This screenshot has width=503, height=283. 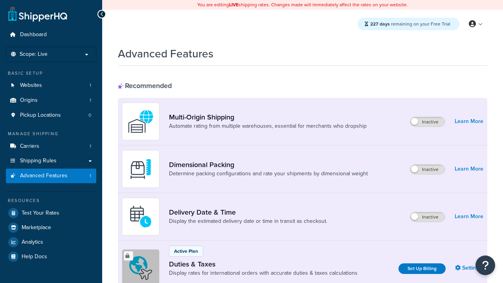 I want to click on p: Active Plan, so click(x=186, y=251).